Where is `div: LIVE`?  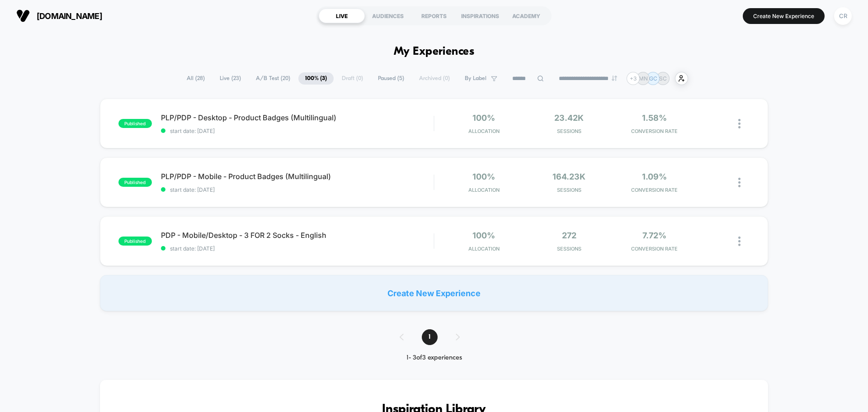 div: LIVE is located at coordinates (342, 16).